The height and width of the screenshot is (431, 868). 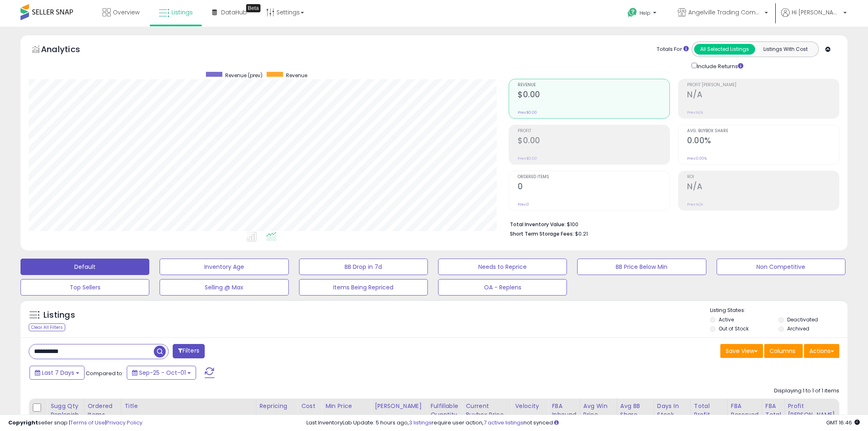 I want to click on button: Save View, so click(x=741, y=350).